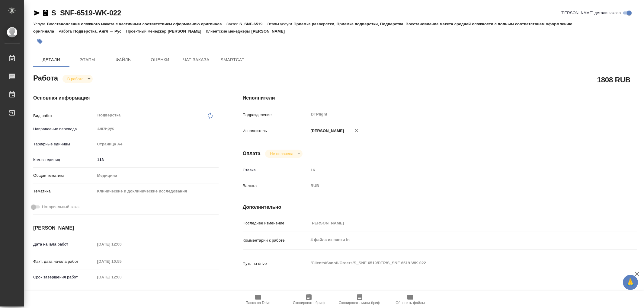 The width and height of the screenshot is (644, 308). Describe the element at coordinates (228, 31) in the screenshot. I see `p: Клиентские менеджеры` at that location.